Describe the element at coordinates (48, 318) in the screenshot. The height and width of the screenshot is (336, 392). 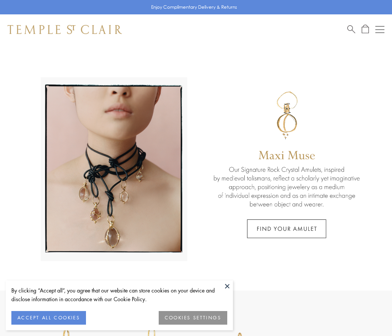
I see `button: ACCEPT ALL COOKIES` at that location.